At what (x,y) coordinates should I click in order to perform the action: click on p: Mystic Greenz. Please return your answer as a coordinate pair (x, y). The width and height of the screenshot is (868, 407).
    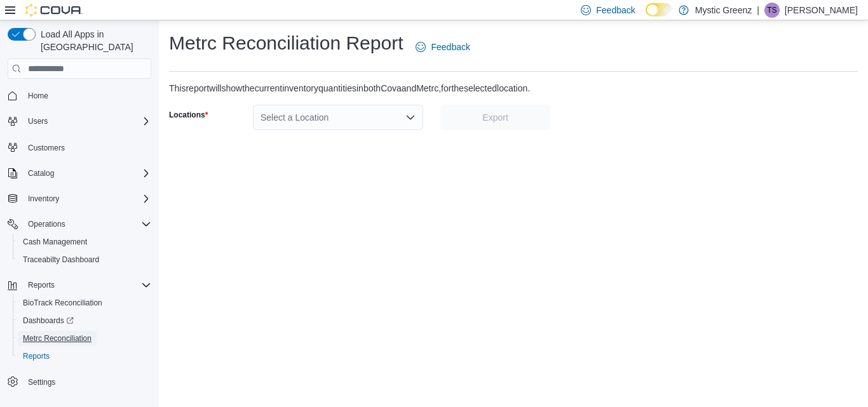
    Looking at the image, I should click on (723, 10).